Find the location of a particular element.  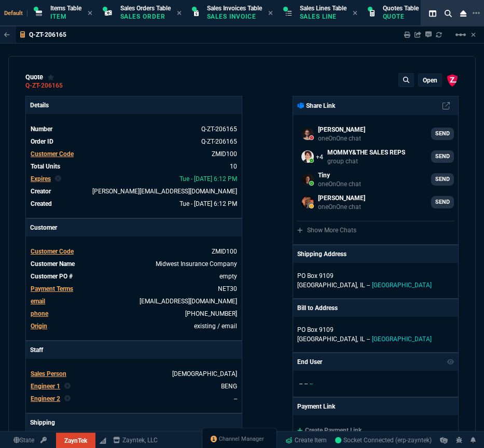

span: Sales Lines Table is located at coordinates (324, 8).